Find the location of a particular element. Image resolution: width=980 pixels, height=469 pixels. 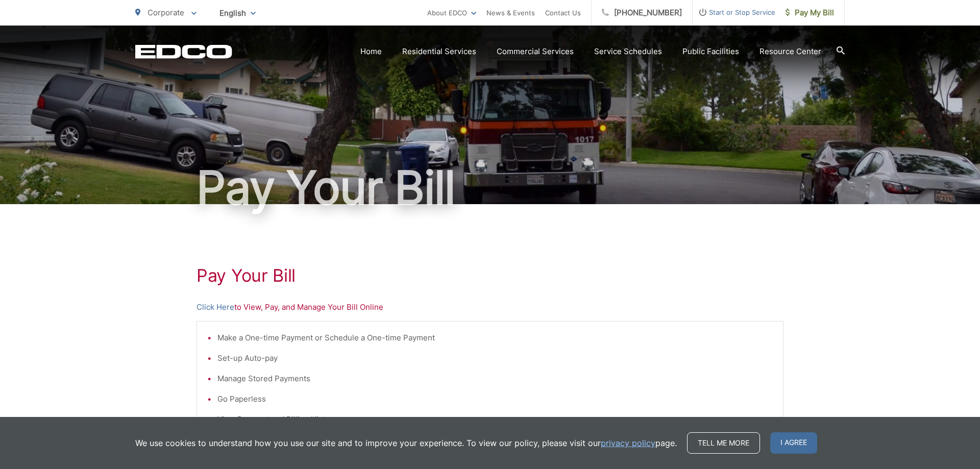

a: privacy policy is located at coordinates (628, 443).